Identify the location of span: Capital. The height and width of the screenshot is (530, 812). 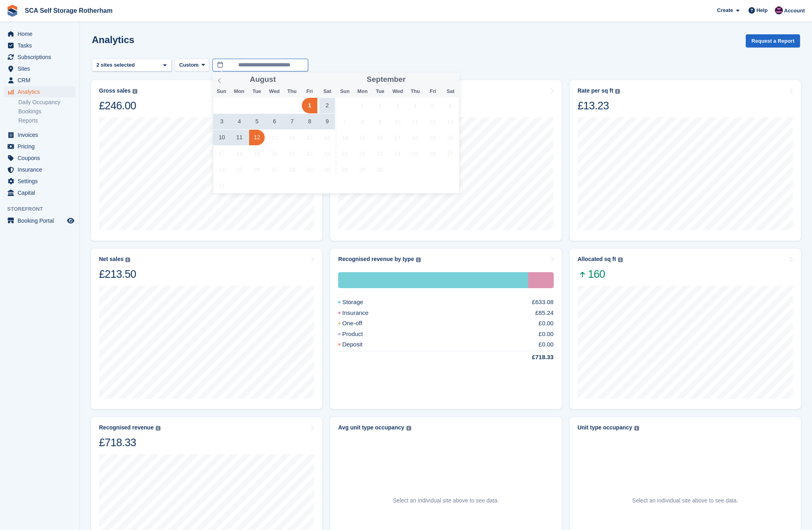
(42, 193).